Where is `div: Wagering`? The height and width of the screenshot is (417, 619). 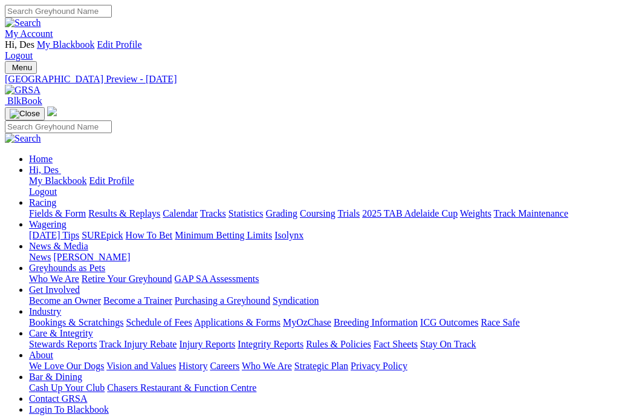
div: Wagering is located at coordinates (322, 235).